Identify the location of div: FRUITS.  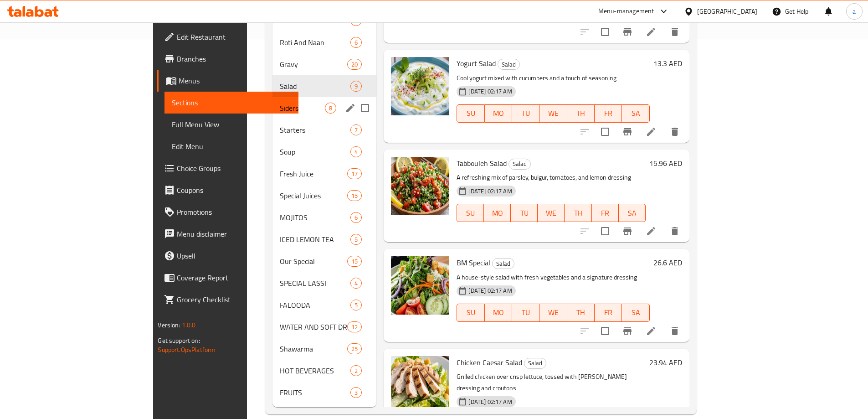
(315, 393).